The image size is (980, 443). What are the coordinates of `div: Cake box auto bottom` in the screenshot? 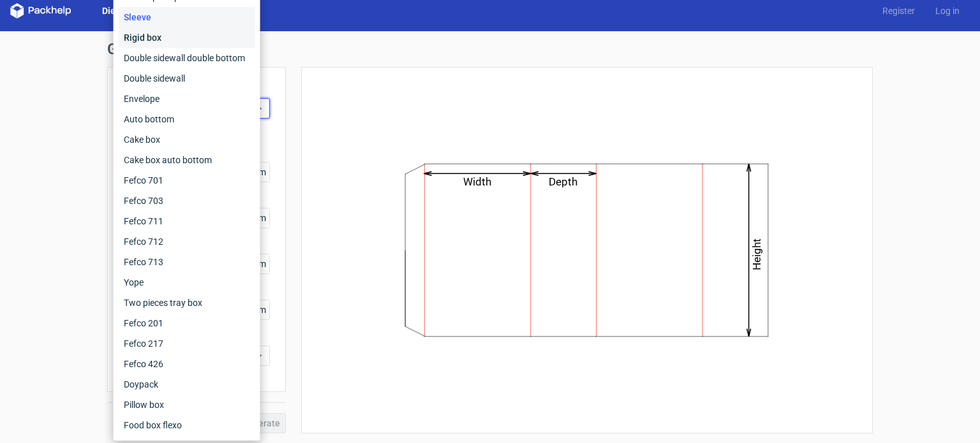 It's located at (187, 160).